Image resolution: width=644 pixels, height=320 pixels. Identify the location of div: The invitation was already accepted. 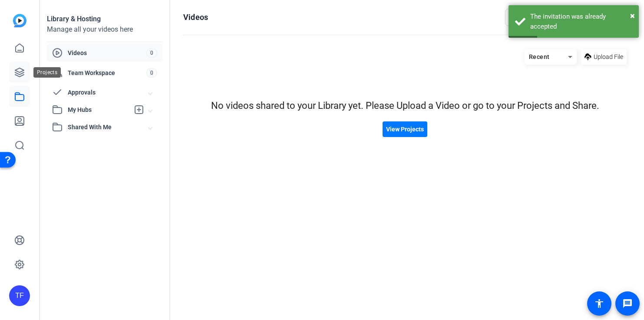
(581, 21).